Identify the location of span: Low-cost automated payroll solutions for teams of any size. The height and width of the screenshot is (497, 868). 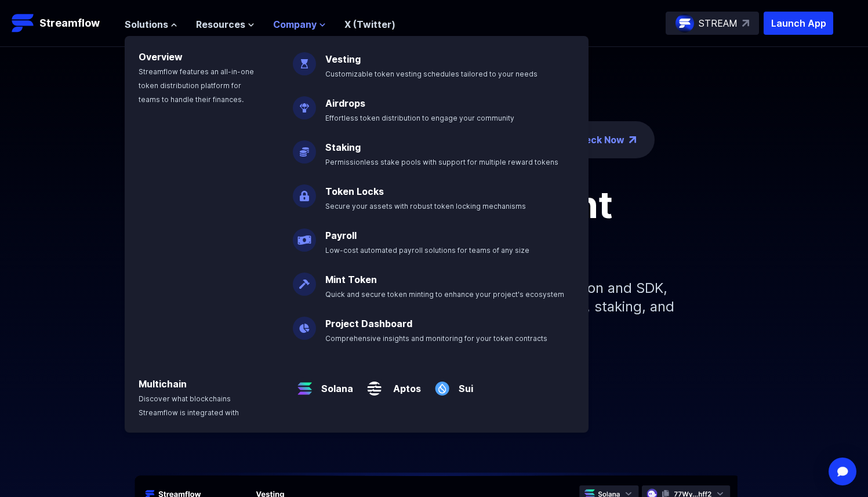
(428, 250).